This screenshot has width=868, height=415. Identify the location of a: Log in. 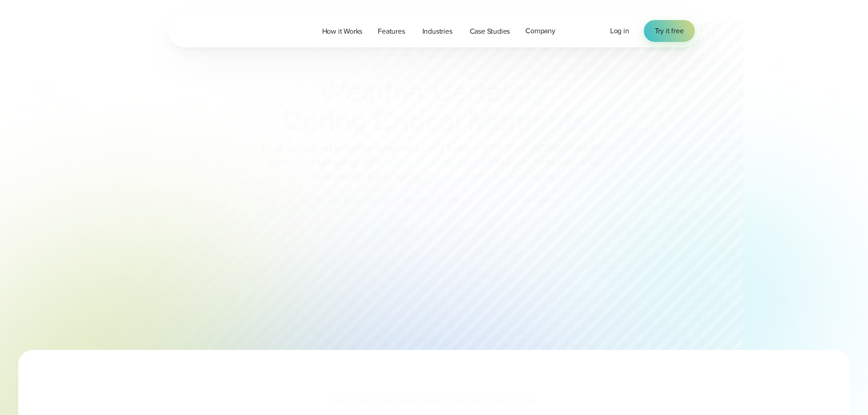
(620, 31).